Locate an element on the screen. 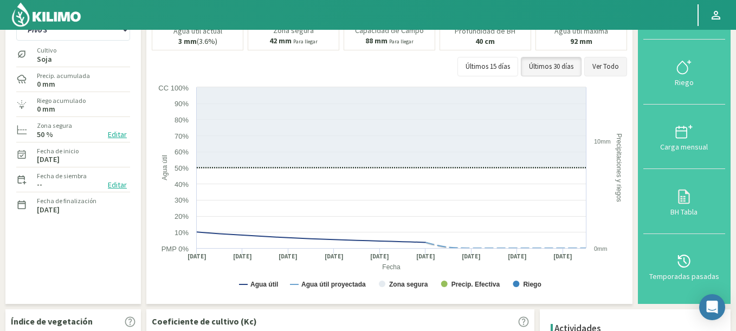 The height and width of the screenshot is (331, 736). p: Coeficiente de cultivo (Kc) is located at coordinates (204, 322).